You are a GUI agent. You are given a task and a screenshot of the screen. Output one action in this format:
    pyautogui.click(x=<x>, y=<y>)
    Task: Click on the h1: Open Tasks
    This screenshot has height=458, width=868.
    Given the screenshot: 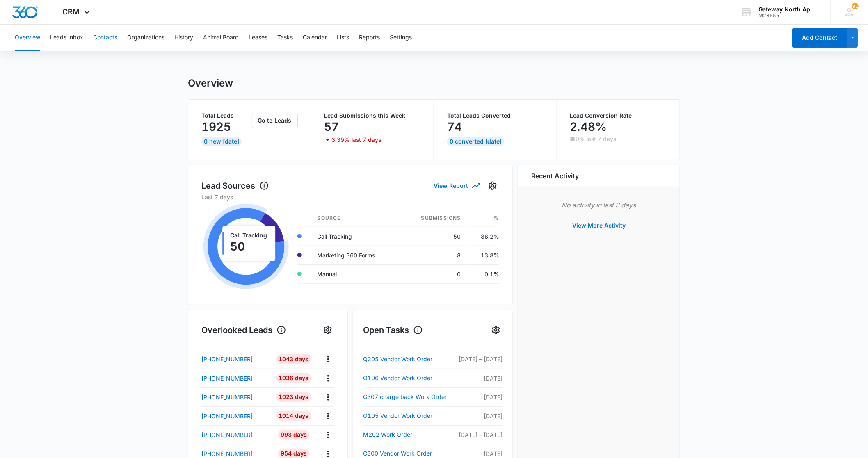 What is the action you would take?
    pyautogui.click(x=393, y=330)
    